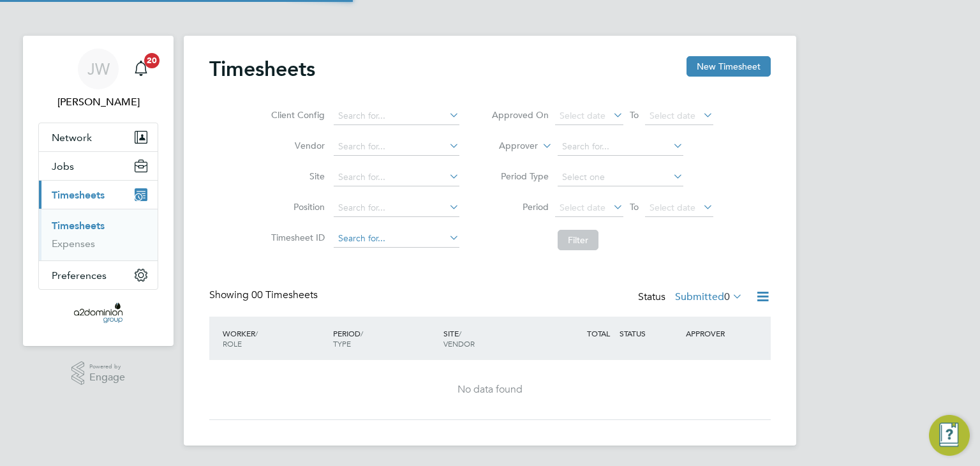  What do you see at coordinates (599, 333) in the screenshot?
I see `span: TOTAL` at bounding box center [599, 333].